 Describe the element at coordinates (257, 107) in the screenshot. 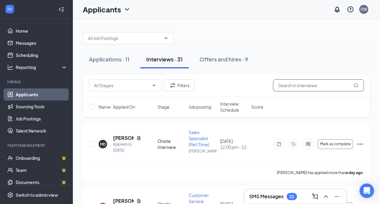

I see `span: Score` at that location.